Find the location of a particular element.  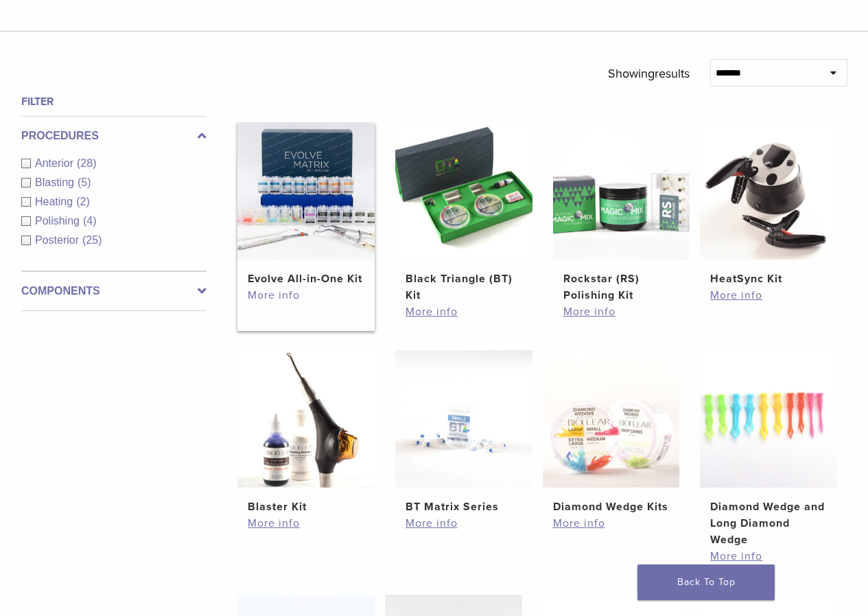

img: Blaster Kit is located at coordinates (306, 419).